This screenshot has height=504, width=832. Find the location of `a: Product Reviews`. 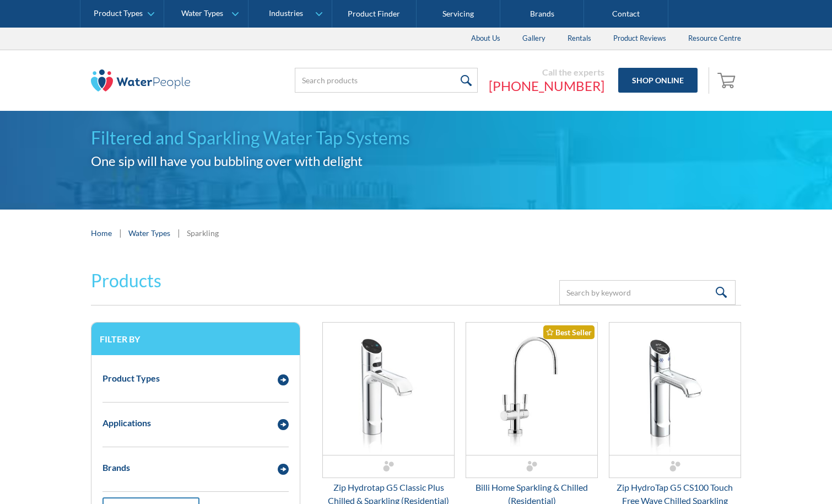

a: Product Reviews is located at coordinates (640, 39).